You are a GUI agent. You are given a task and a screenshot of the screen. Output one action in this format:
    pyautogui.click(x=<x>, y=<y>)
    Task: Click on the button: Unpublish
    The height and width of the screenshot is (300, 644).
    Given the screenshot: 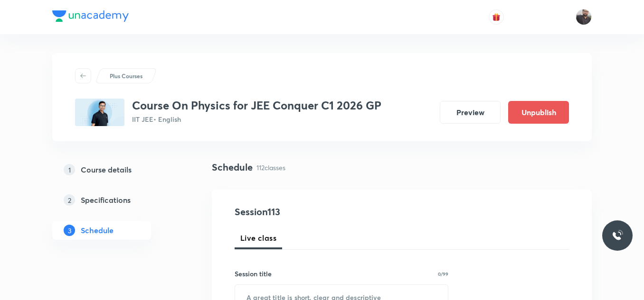 What is the action you would take?
    pyautogui.click(x=539, y=113)
    